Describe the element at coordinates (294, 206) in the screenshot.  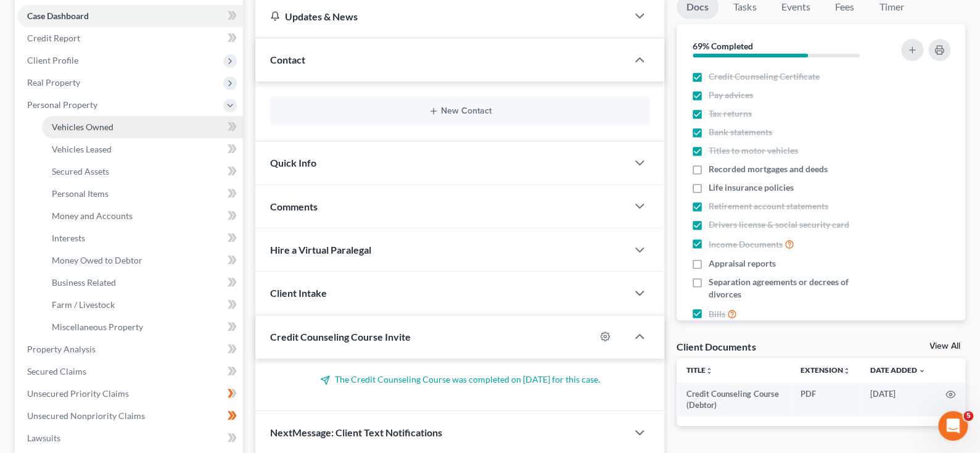
I see `span: Comments` at that location.